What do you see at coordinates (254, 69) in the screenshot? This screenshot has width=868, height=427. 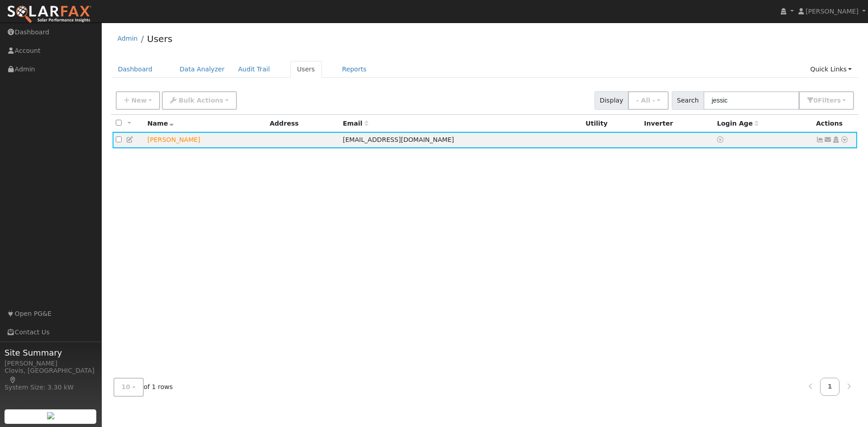 I see `a: Audit Trail` at bounding box center [254, 69].